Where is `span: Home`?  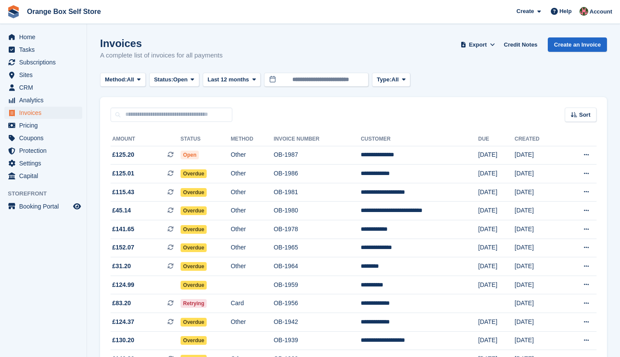
span: Home is located at coordinates (45, 37).